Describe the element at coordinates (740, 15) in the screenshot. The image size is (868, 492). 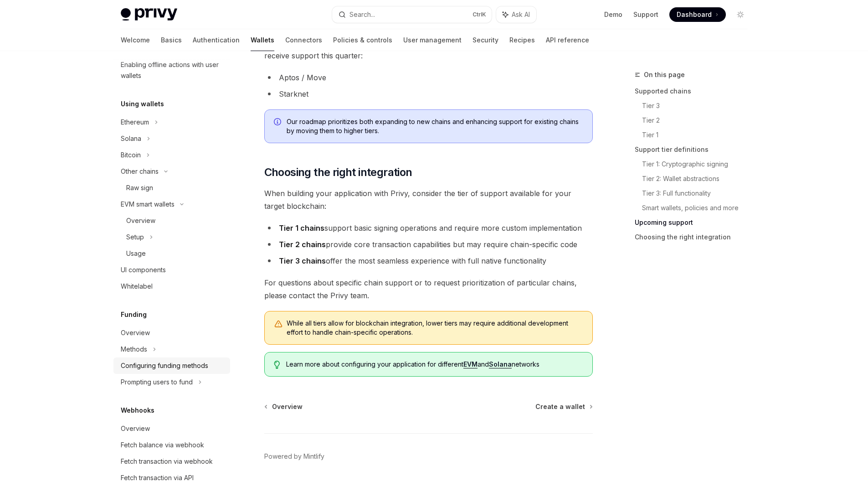
I see `button: Toggle dark mode` at that location.